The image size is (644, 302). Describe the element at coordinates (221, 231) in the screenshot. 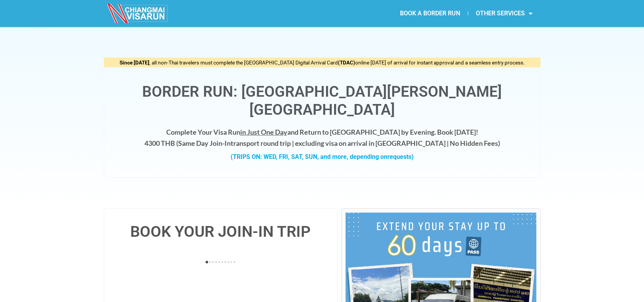

I see `h4: BOOK YOUR JOIN-IN TRIP` at that location.